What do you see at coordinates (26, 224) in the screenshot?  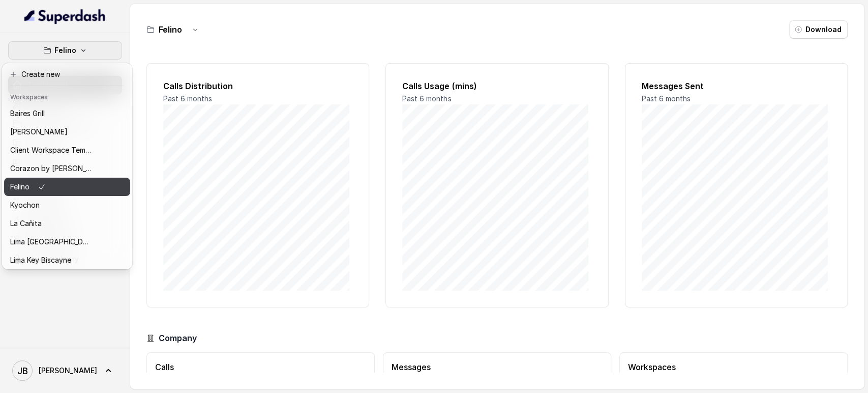 I see `p: La Cañita` at bounding box center [26, 224].